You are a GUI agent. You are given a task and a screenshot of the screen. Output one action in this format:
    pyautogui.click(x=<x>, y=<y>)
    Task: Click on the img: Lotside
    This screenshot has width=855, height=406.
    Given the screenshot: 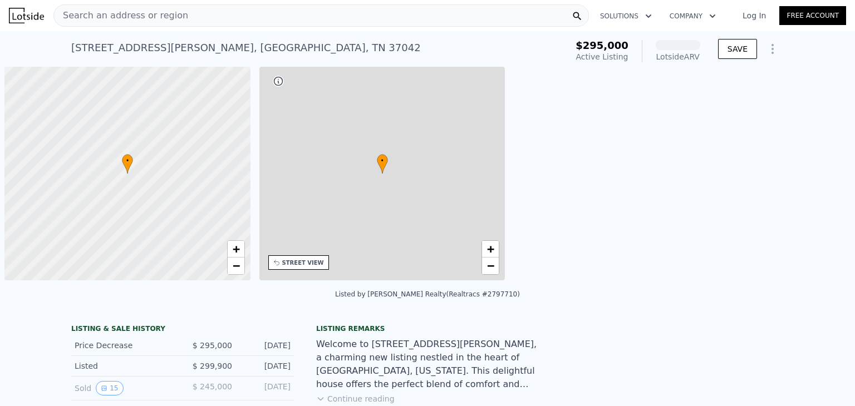 What is the action you would take?
    pyautogui.click(x=26, y=16)
    